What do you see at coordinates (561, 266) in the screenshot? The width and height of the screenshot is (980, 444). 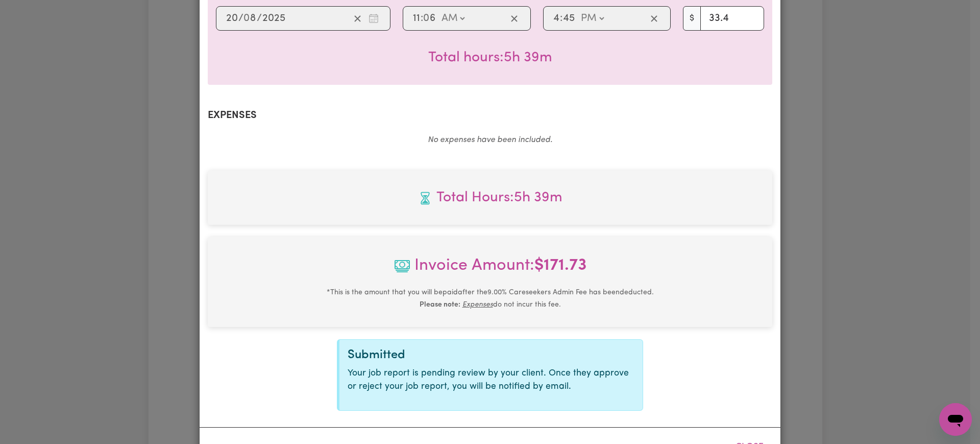 I see `b: $ 171.73` at bounding box center [561, 266].